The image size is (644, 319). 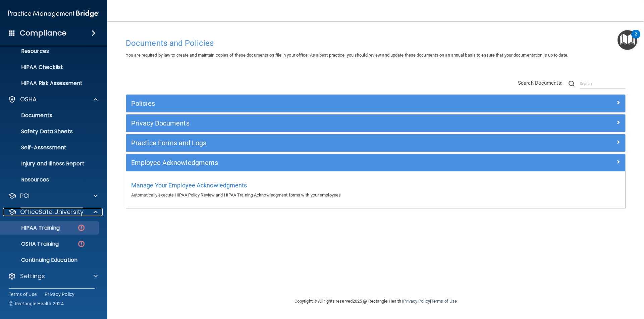 I want to click on img: PMB logo, so click(x=54, y=14).